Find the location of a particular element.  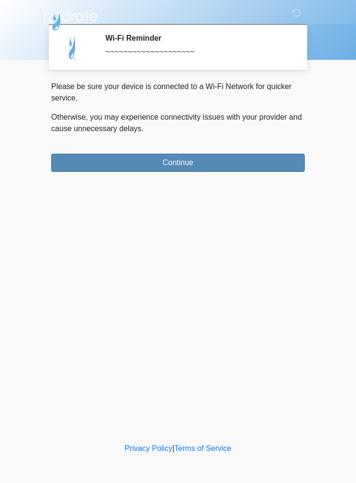

img: Agent Avatar is located at coordinates (73, 48).